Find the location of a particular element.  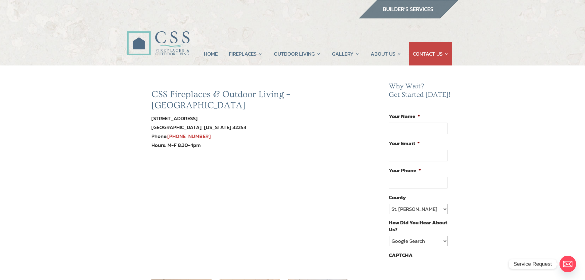

label: CAPTCHA is located at coordinates (401, 255).